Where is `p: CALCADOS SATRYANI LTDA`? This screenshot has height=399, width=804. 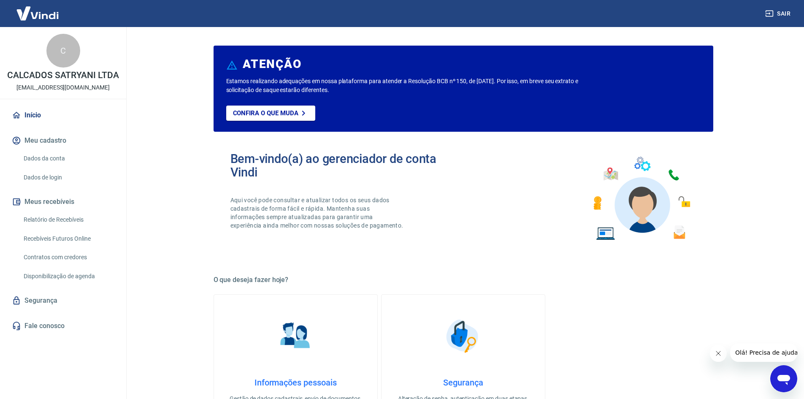
p: CALCADOS SATRYANI LTDA is located at coordinates (63, 75).